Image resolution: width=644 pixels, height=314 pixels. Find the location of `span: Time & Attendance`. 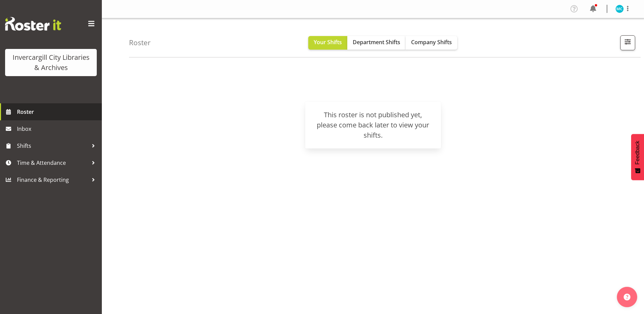

span: Time & Attendance is located at coordinates (53, 162).